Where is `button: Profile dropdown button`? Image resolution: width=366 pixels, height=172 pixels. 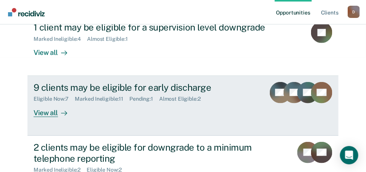
button: Profile dropdown button is located at coordinates (354, 12).